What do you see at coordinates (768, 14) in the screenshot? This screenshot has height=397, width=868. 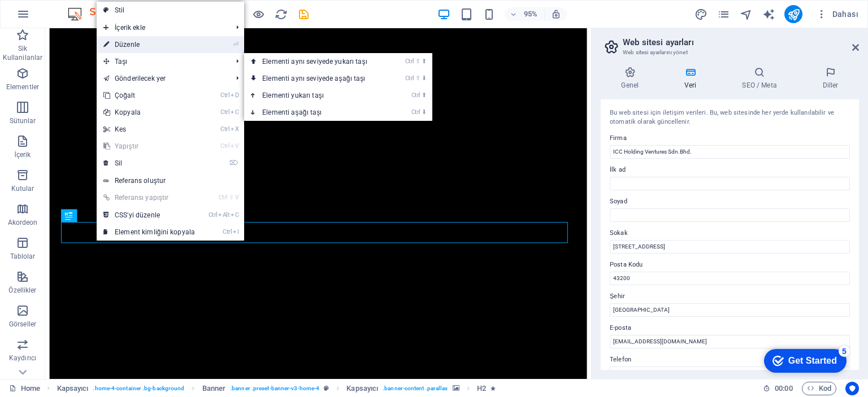 I see `i: AI Writer` at bounding box center [768, 14].